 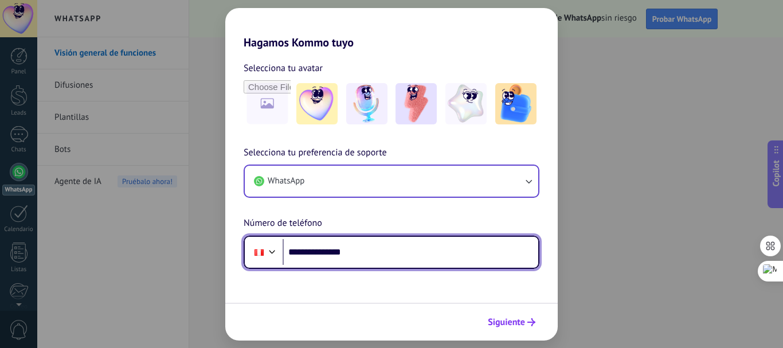 I want to click on img: -4.jpeg, so click(x=466, y=104).